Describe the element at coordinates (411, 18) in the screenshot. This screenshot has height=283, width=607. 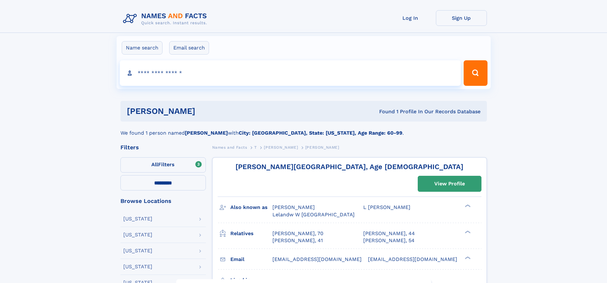
I see `a: Log In` at that location.